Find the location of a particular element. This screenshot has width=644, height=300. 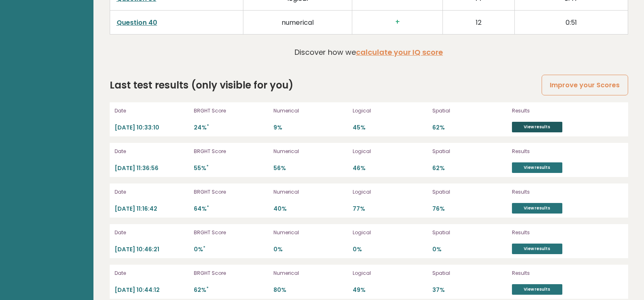

h2: Last test results (only visible for you) is located at coordinates (202, 85).